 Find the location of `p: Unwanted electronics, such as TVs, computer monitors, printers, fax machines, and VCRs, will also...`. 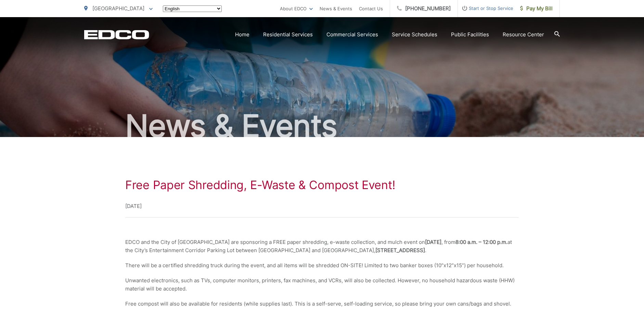

p: Unwanted electronics, such as TVs, computer monitors, printers, fax machines, and VCRs, will also... is located at coordinates (322, 285).